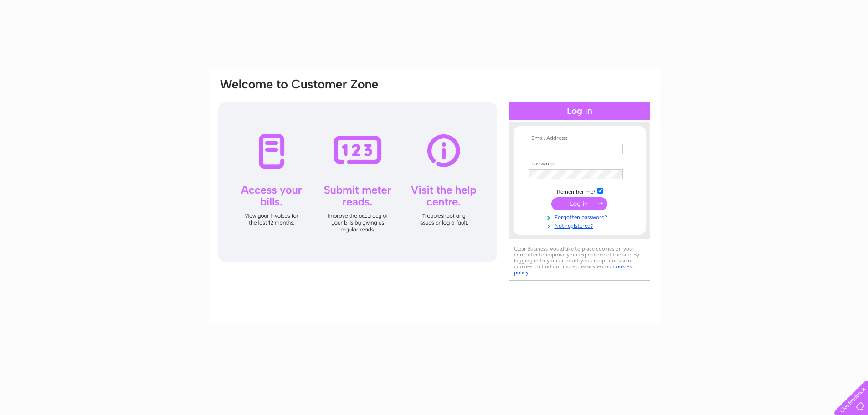  I want to click on a: Not registered?, so click(580, 225).